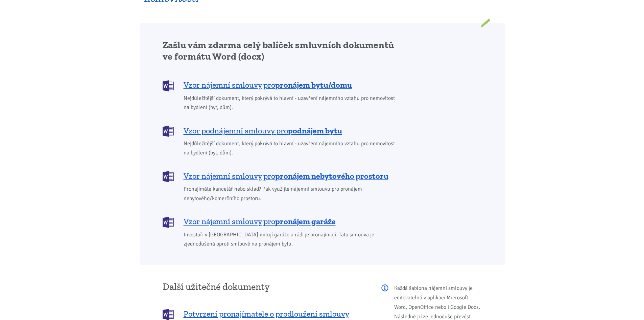  What do you see at coordinates (305, 221) in the screenshot?
I see `b: pronájem garáže` at bounding box center [305, 221].